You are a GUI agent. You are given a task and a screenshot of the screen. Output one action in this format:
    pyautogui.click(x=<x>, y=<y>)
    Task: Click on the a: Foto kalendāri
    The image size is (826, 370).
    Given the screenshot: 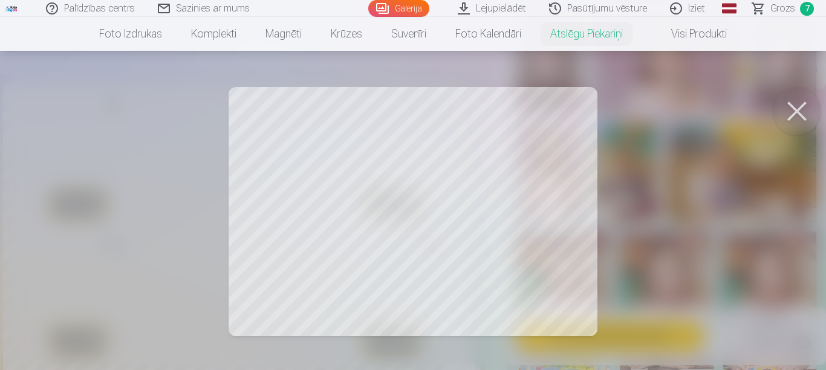 What is the action you would take?
    pyautogui.click(x=488, y=34)
    